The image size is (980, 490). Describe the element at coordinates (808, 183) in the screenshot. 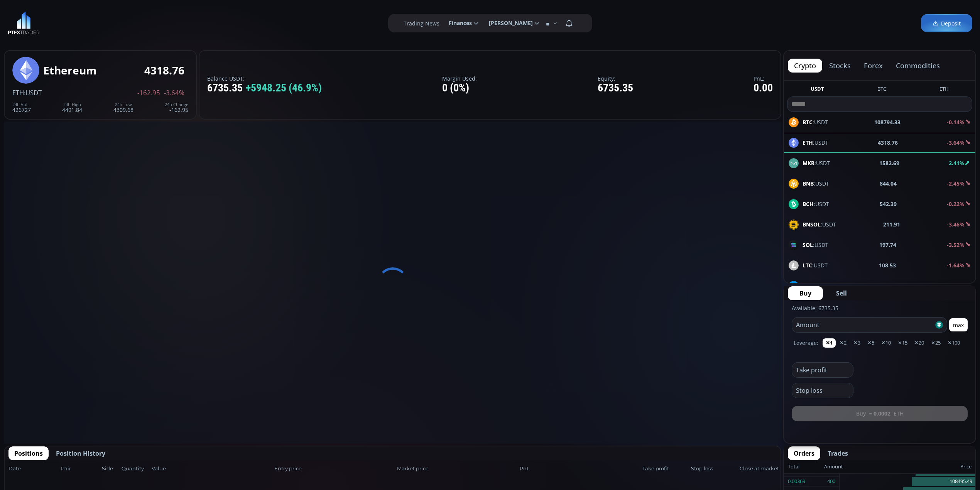

I see `b: BNB` at that location.